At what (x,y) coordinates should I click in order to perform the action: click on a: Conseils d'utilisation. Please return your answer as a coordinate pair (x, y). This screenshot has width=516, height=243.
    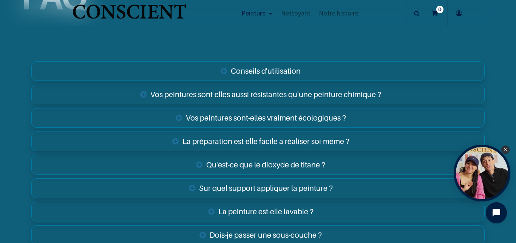
    Looking at the image, I should click on (258, 71).